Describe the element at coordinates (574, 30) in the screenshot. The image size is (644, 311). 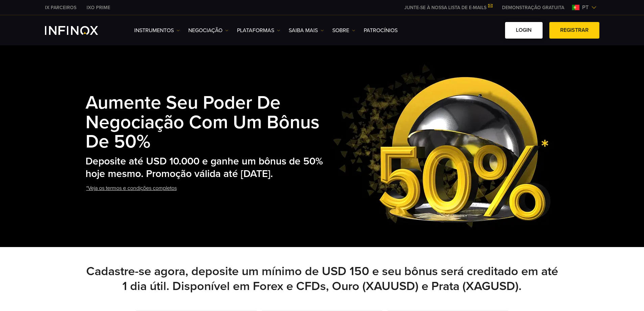
I see `a: Registrar` at that location.